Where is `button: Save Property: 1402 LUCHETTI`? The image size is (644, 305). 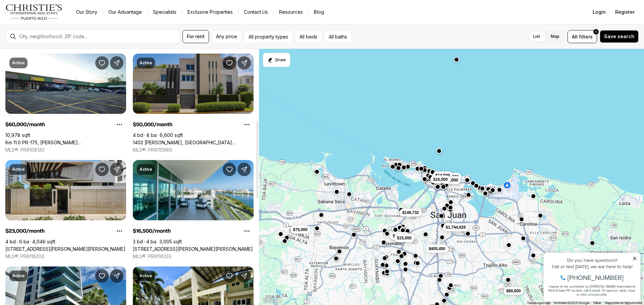 button: Save Property: 1402 LUCHETTI is located at coordinates (230, 63).